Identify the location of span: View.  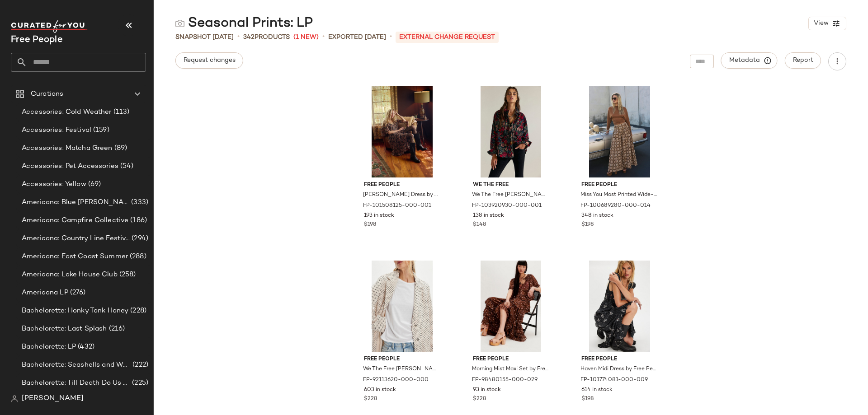
(821, 23).